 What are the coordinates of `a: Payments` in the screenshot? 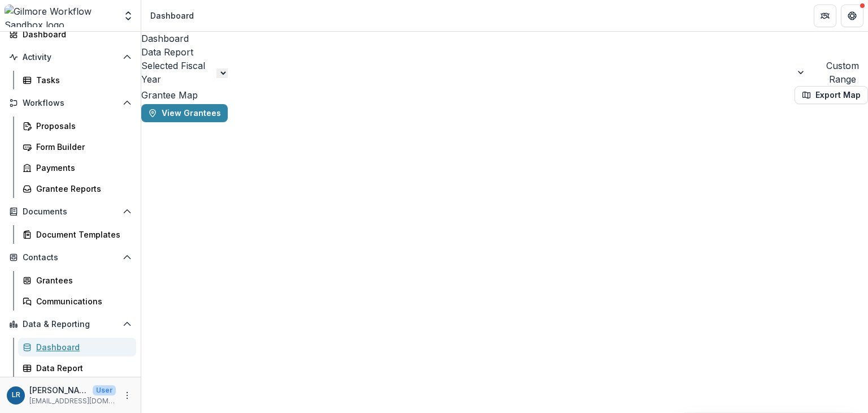 It's located at (76, 168).